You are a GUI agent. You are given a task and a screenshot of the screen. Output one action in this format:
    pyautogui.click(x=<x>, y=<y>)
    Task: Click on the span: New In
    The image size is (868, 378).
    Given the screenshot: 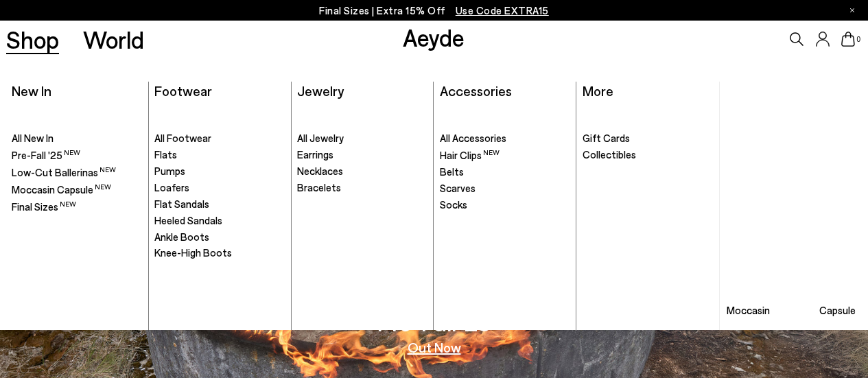 What is the action you would take?
    pyautogui.click(x=31, y=91)
    